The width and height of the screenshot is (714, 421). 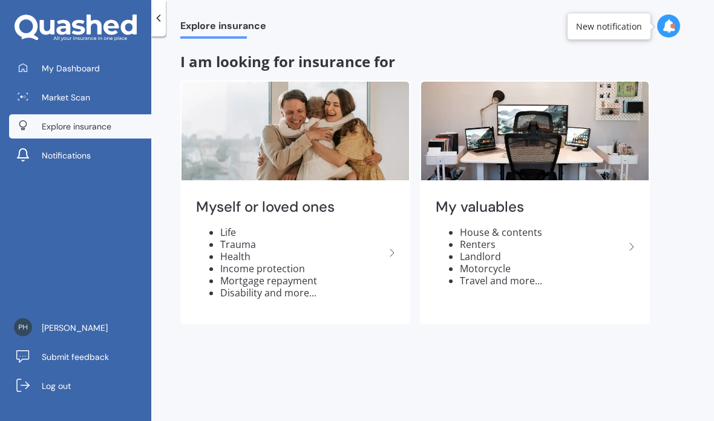 What do you see at coordinates (66, 156) in the screenshot?
I see `span: Notifications` at bounding box center [66, 156].